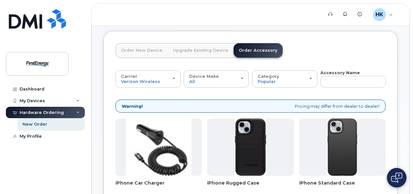 The width and height of the screenshot is (413, 194). What do you see at coordinates (159, 147) in the screenshot?
I see `img: iphonesecg.jpg` at bounding box center [159, 147].